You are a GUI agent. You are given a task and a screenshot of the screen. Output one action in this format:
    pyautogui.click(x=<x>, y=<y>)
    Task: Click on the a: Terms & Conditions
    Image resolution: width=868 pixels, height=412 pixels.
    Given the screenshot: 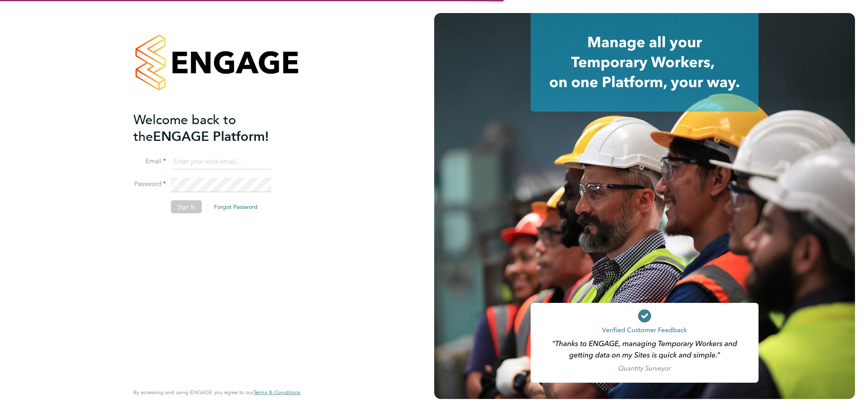 What is the action you would take?
    pyautogui.click(x=277, y=393)
    